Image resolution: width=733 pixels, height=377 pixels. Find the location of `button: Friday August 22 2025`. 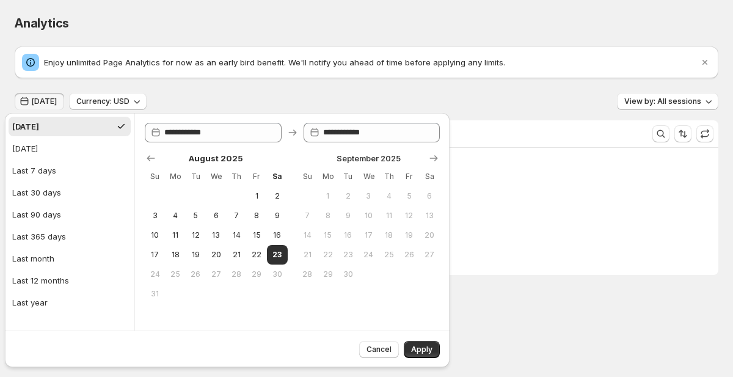

button: Friday August 22 2025 is located at coordinates (257, 255).